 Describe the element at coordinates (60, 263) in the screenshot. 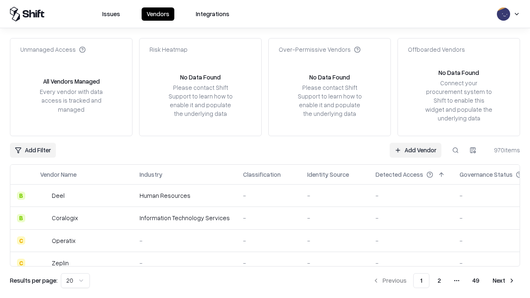

I see `div: Zeplin` at that location.